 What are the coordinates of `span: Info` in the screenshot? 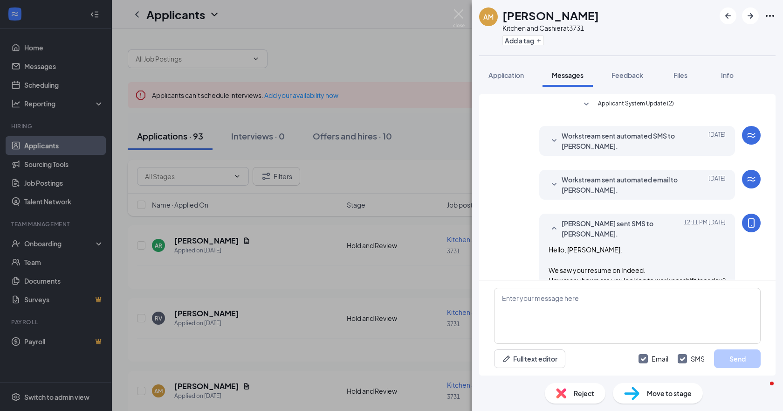 It's located at (728, 75).